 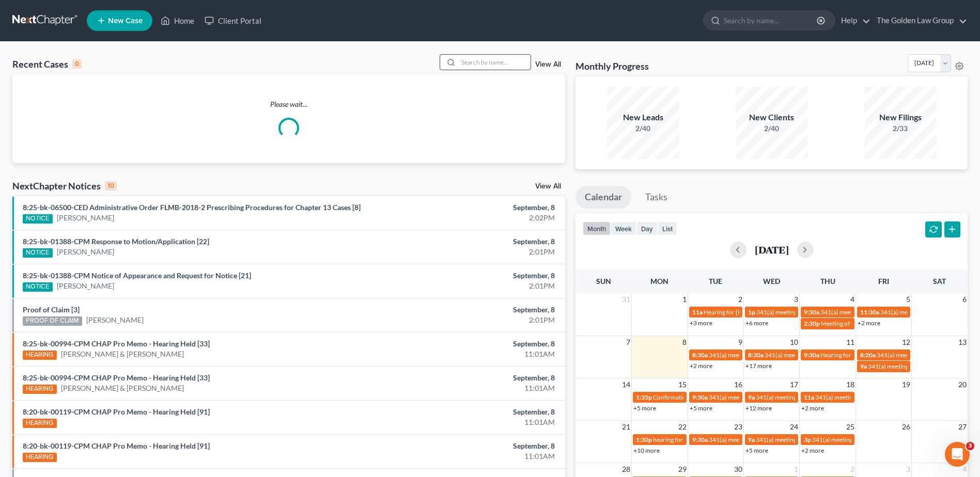 I want to click on span: Mon, so click(x=659, y=281).